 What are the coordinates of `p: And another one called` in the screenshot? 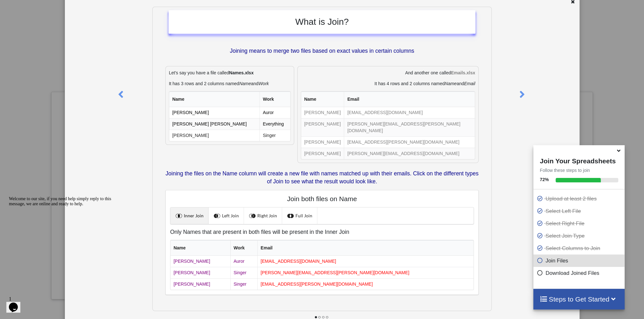 It's located at (388, 72).